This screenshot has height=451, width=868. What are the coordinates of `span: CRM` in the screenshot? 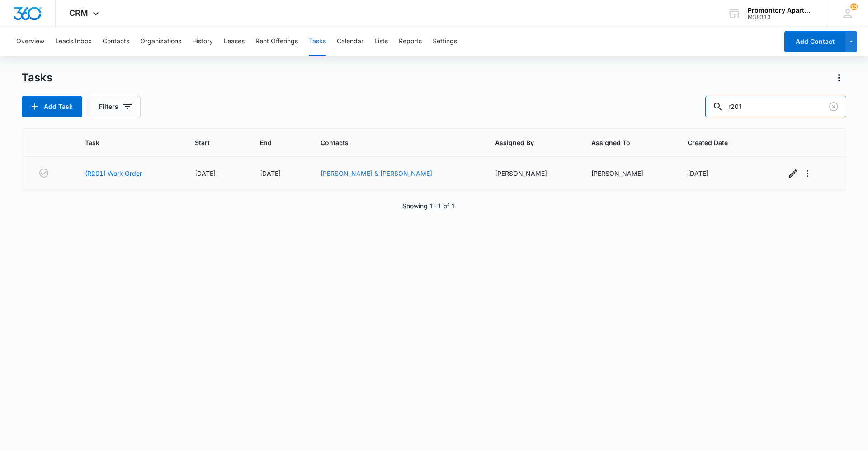 It's located at (79, 13).